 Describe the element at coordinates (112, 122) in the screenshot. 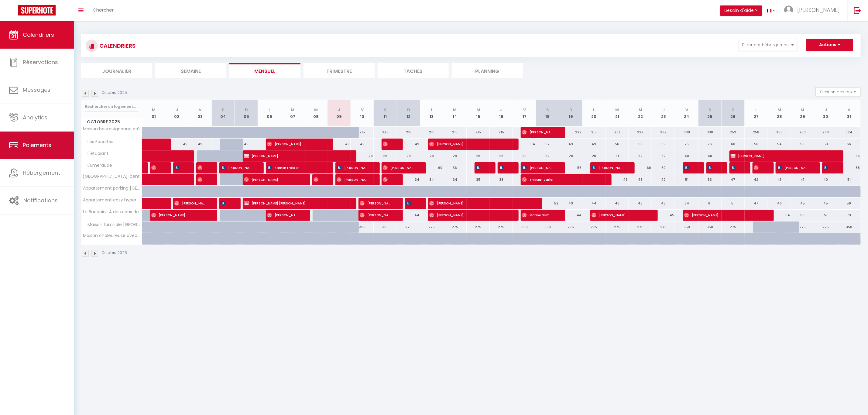

I see `span: Octobre 2025` at that location.